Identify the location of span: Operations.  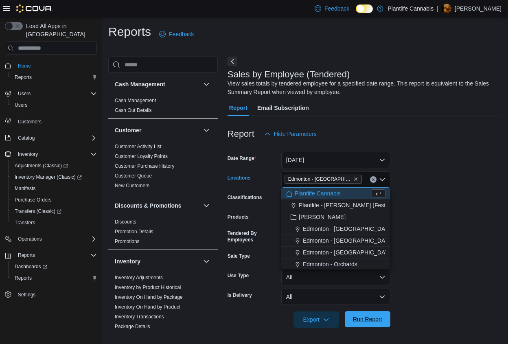
(56, 239).